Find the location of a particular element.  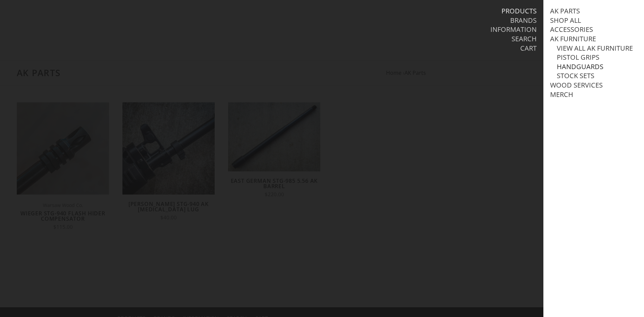

a: Products is located at coordinates (518, 11).